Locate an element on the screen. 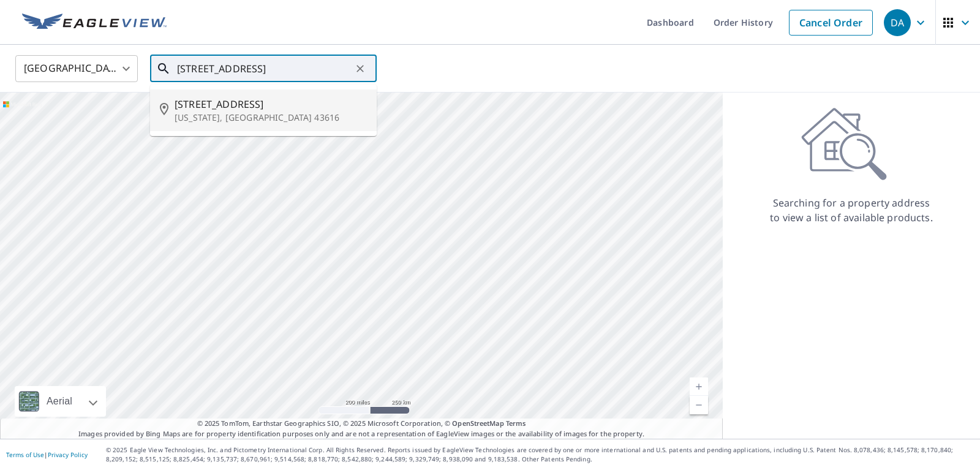 The image size is (980, 470). input: Search by address or latitude-longitude is located at coordinates (264, 69).